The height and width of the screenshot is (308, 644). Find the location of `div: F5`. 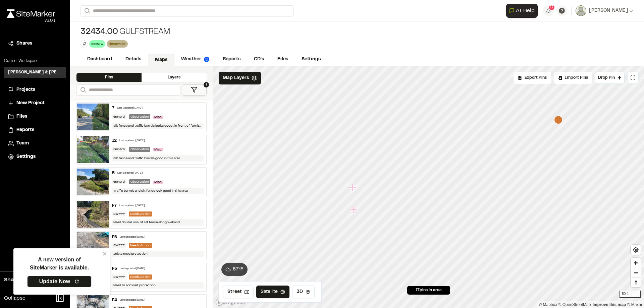

div: F5 is located at coordinates (114, 269).